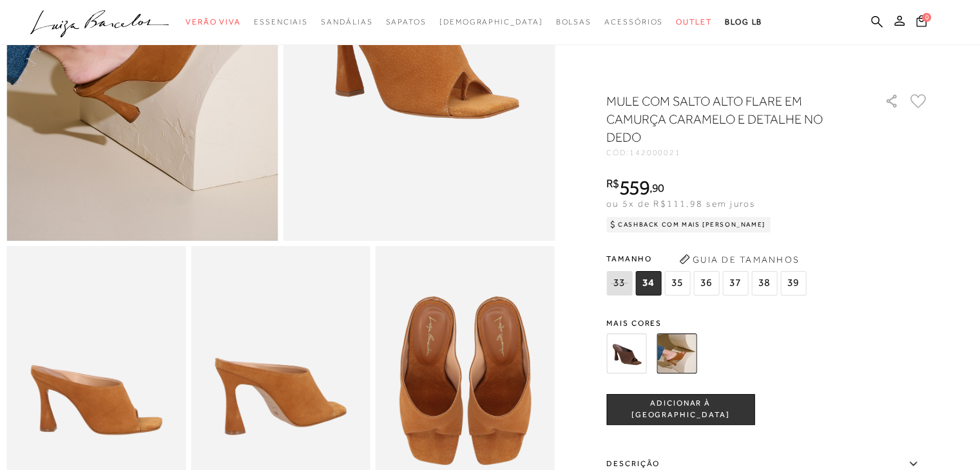 This screenshot has width=980, height=470. Describe the element at coordinates (658, 187) in the screenshot. I see `span: 90` at that location.